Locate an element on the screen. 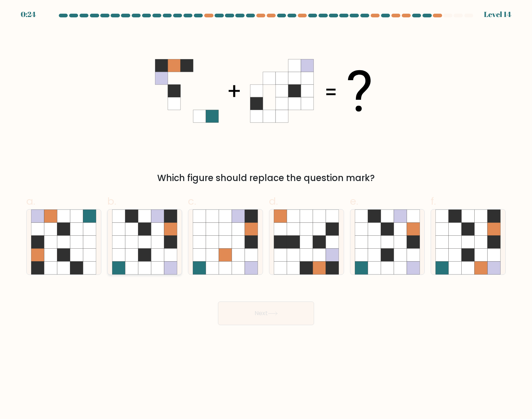 The width and height of the screenshot is (532, 419). button: Next is located at coordinates (266, 313).